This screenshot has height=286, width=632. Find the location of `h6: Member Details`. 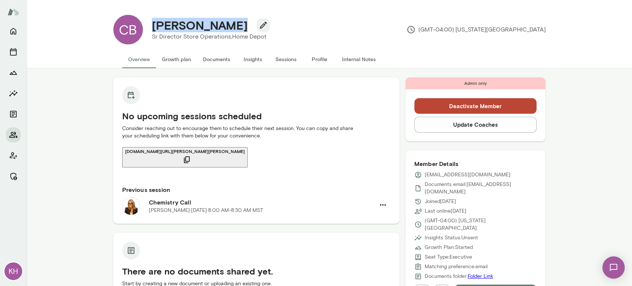

h6: Member Details is located at coordinates (476, 164).